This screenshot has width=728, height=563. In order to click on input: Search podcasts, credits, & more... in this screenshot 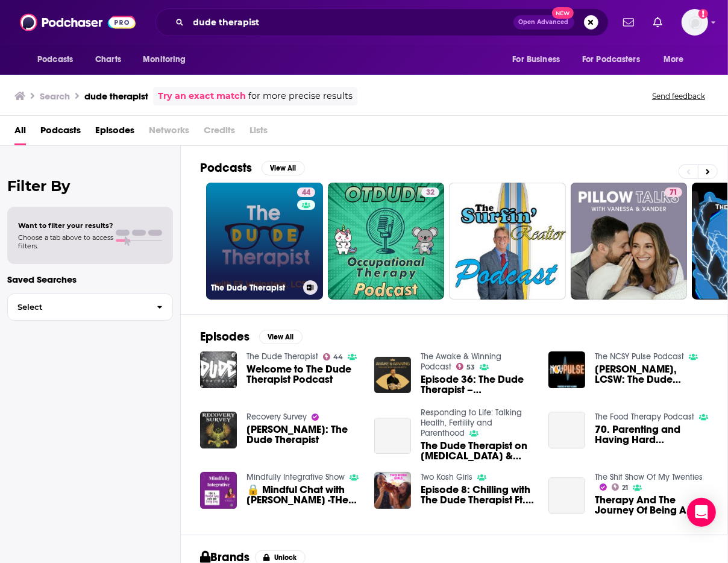, I will do `click(351, 22)`.